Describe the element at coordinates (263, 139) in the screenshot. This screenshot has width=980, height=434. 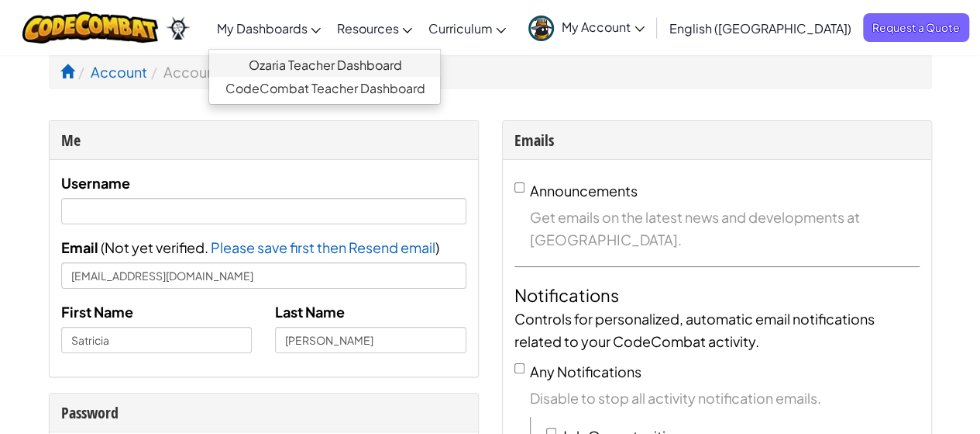
I see `div: Me` at that location.